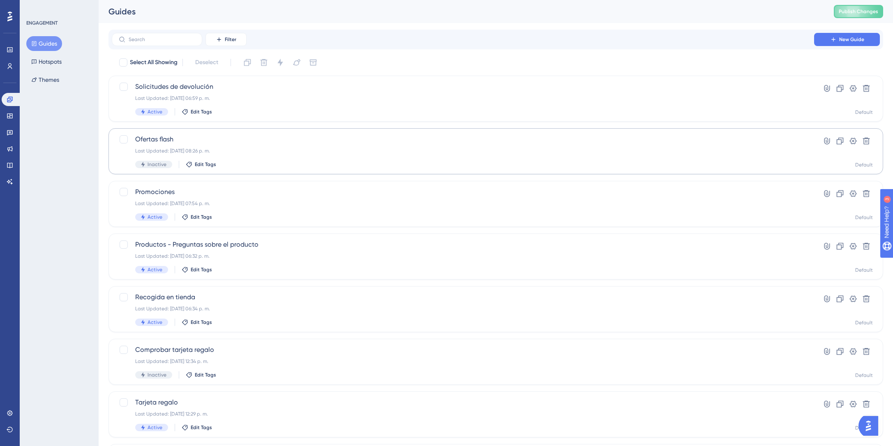  I want to click on div: Guides, so click(461, 12).